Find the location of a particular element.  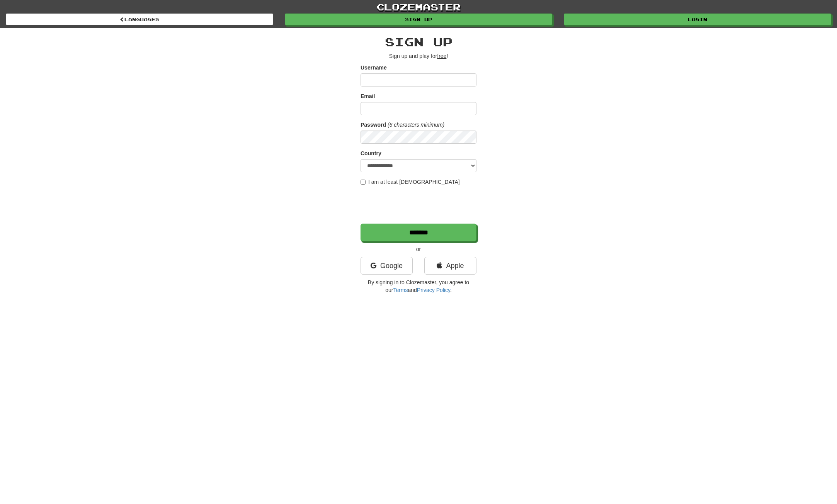

a: Sign up is located at coordinates (419, 19).